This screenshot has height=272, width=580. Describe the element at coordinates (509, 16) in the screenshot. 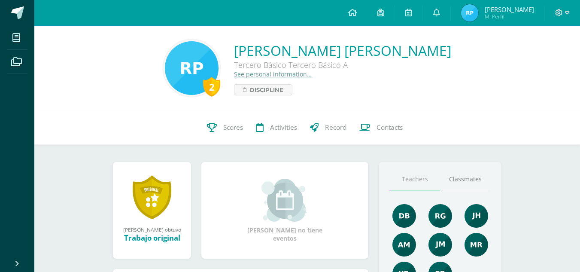

I see `span: Mi Perfil` at that location.